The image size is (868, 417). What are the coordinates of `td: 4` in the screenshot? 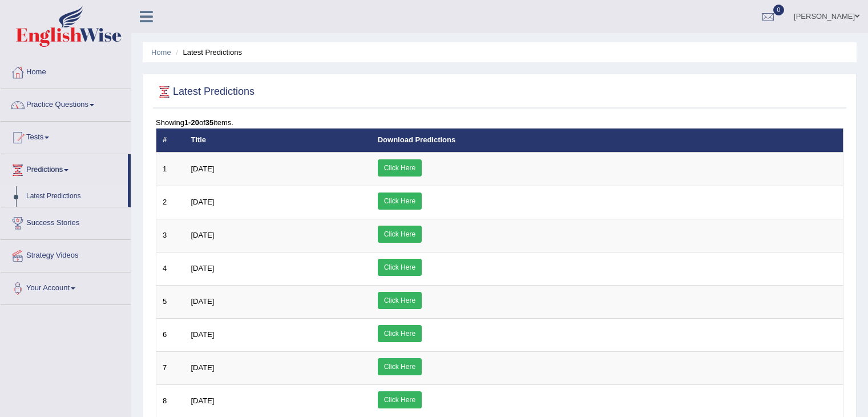 It's located at (171, 269).